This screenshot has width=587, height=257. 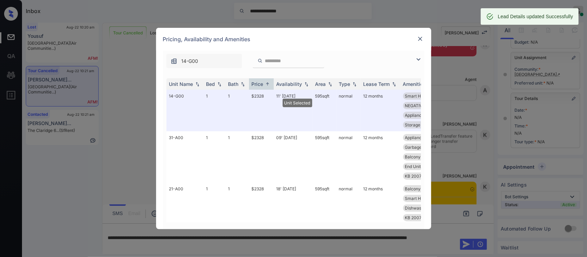 What do you see at coordinates (211, 84) in the screenshot?
I see `div: Bed` at bounding box center [211, 84].